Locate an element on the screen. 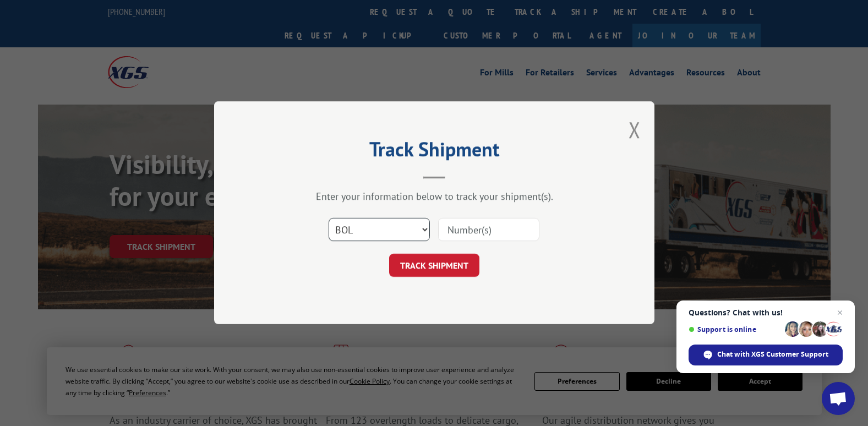  h2: Track Shipment is located at coordinates (434, 152).